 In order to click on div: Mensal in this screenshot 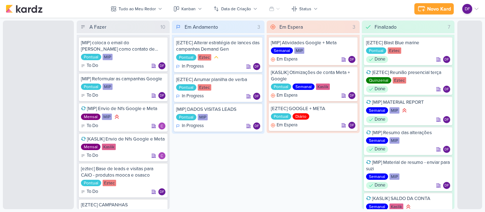, I will do `click(90, 147)`.